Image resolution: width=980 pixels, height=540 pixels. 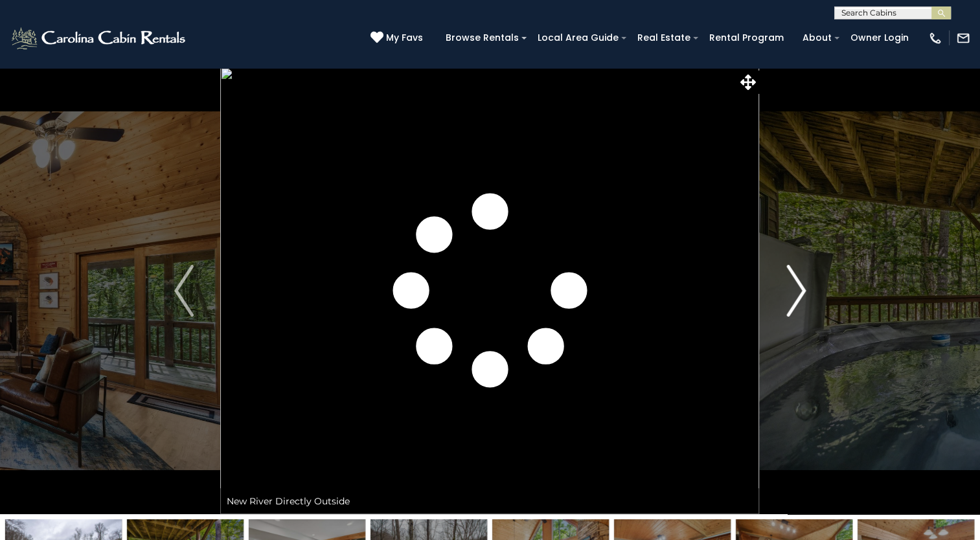 What do you see at coordinates (490, 501) in the screenshot?
I see `div: New River Directly Outside` at bounding box center [490, 501].